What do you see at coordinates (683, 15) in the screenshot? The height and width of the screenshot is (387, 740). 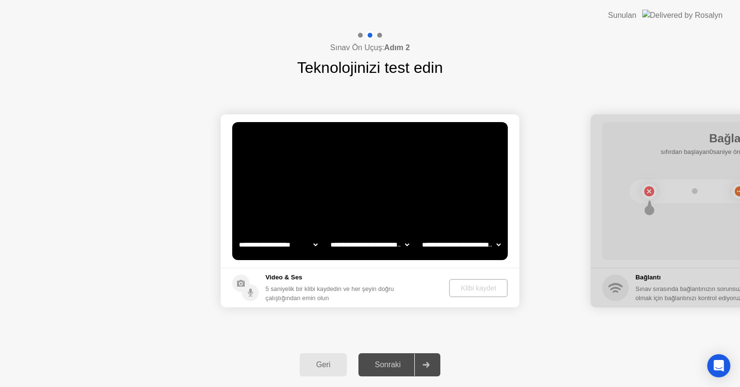 I see `img: Delivered by Rosalyn` at bounding box center [683, 15].